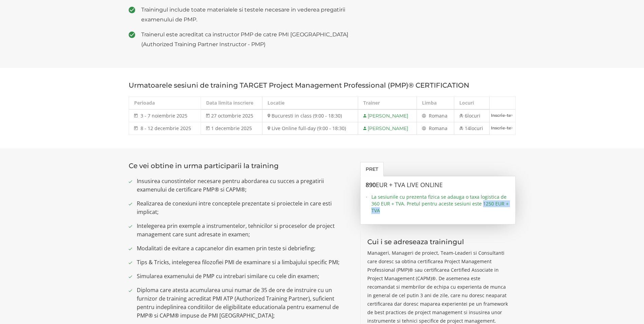 The width and height of the screenshot is (644, 324). Describe the element at coordinates (471, 128) in the screenshot. I see `td: 14` at that location.